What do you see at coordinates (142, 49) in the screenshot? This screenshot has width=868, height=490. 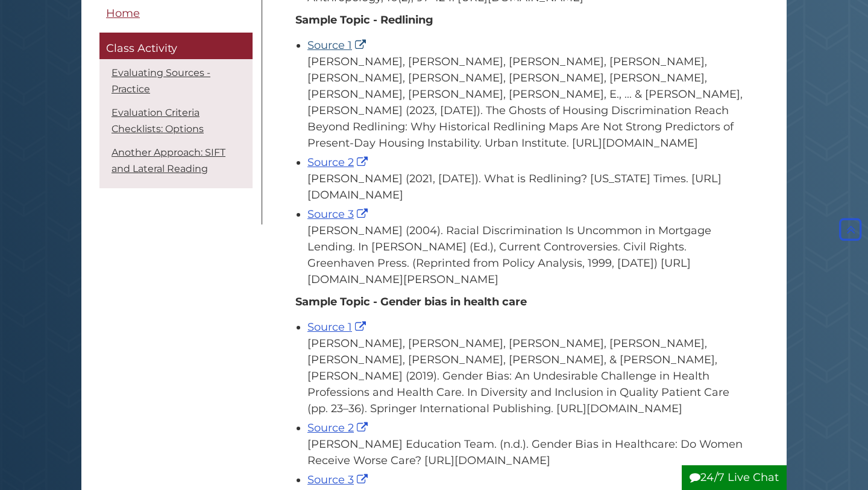 I see `span: Class Activity` at bounding box center [142, 49].